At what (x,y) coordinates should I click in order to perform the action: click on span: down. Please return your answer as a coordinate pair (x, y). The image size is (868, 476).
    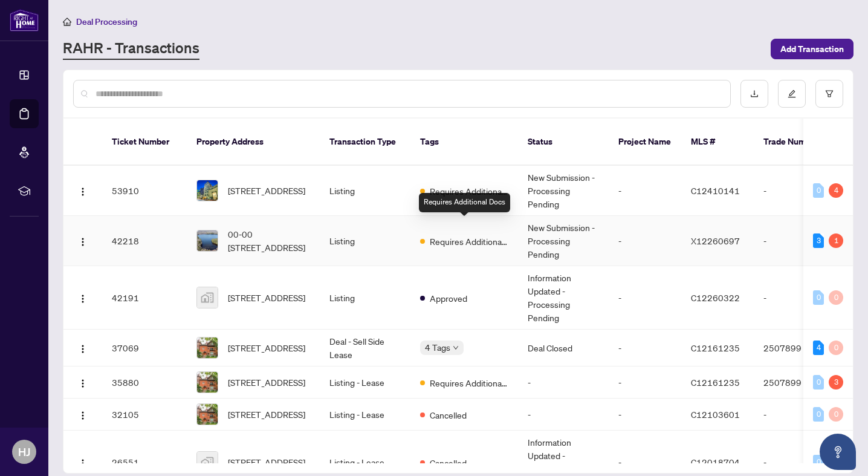
    Looking at the image, I should click on (456, 348).